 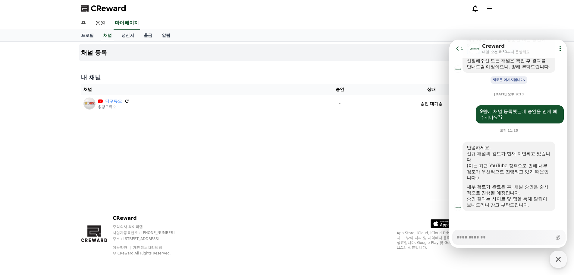 I want to click on a: 출금, so click(x=148, y=36).